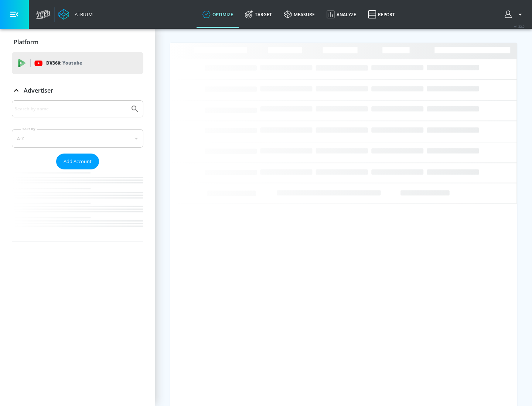  Describe the element at coordinates (78, 161) in the screenshot. I see `button: Add Account` at that location.